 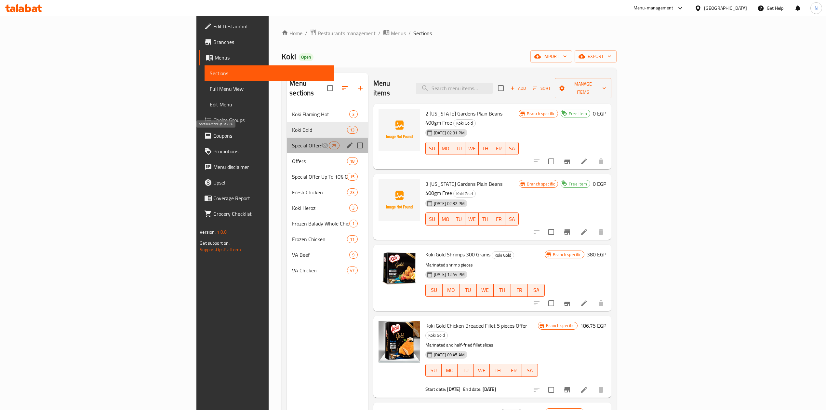 What do you see at coordinates (541, 88) in the screenshot?
I see `span: Sort` at bounding box center [541, 88].